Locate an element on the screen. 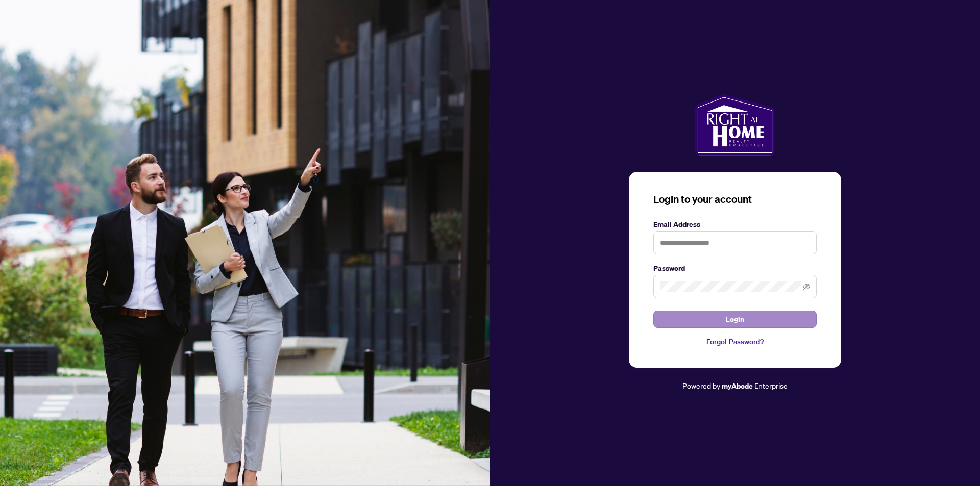 This screenshot has height=486, width=980. label: Email Address is located at coordinates (734, 224).